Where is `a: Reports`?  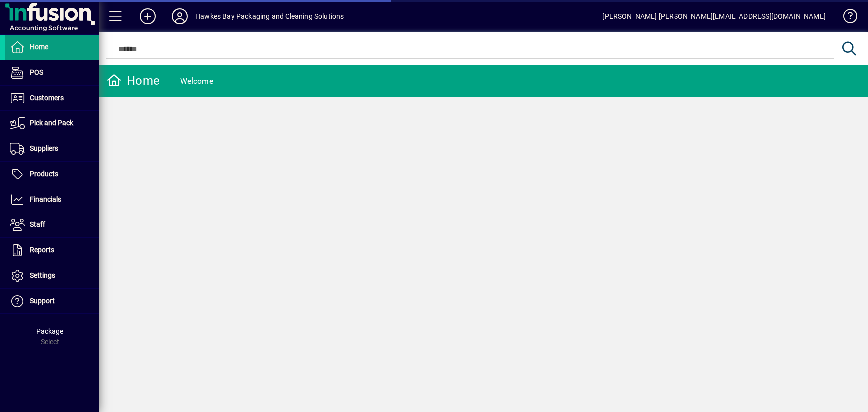 a: Reports is located at coordinates (52, 250).